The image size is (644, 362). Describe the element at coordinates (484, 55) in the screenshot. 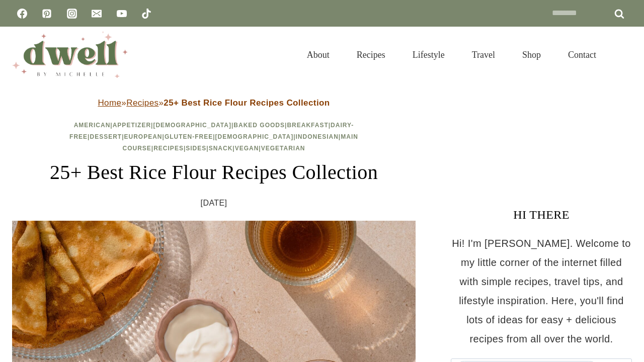

I see `a: Travel` at that location.